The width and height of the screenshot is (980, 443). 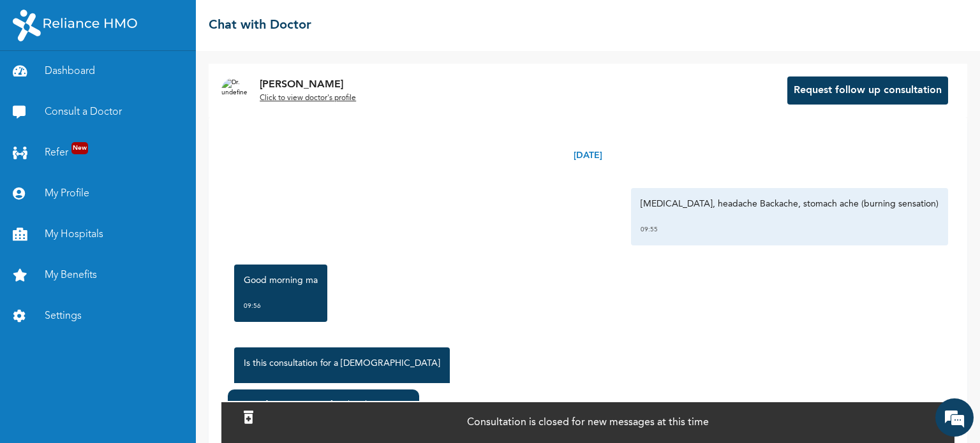 I want to click on span: New, so click(x=80, y=148).